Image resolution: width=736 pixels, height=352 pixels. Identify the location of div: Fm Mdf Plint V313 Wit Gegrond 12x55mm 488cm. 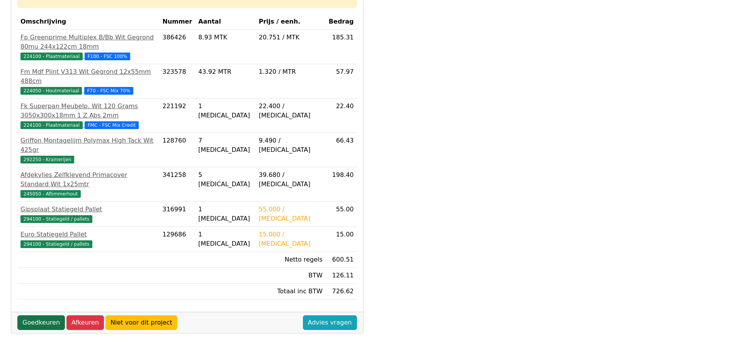
(88, 77).